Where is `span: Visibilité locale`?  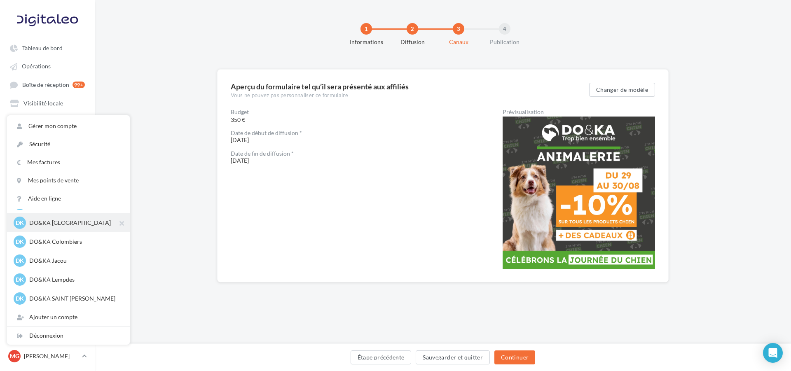 span: Visibilité locale is located at coordinates (43, 103).